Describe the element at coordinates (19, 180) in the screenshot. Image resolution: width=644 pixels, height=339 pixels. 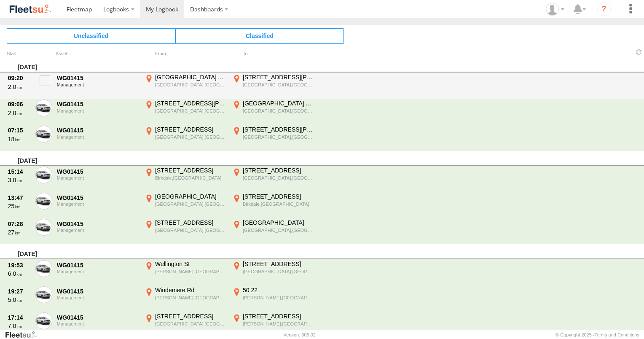
I see `div: 3.0` at that location.